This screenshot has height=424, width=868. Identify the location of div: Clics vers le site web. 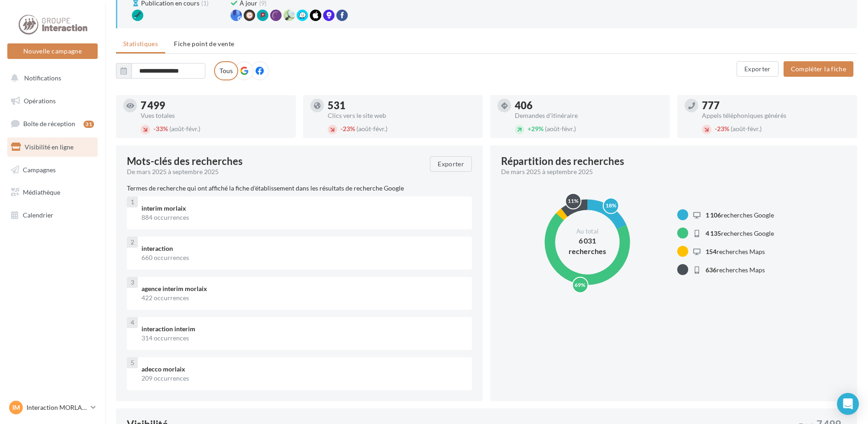
(402, 115).